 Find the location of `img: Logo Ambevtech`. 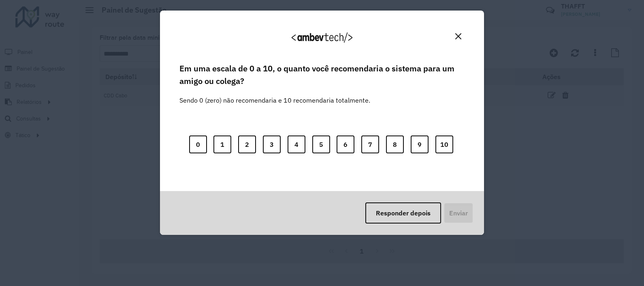

img: Logo Ambevtech is located at coordinates (322, 37).